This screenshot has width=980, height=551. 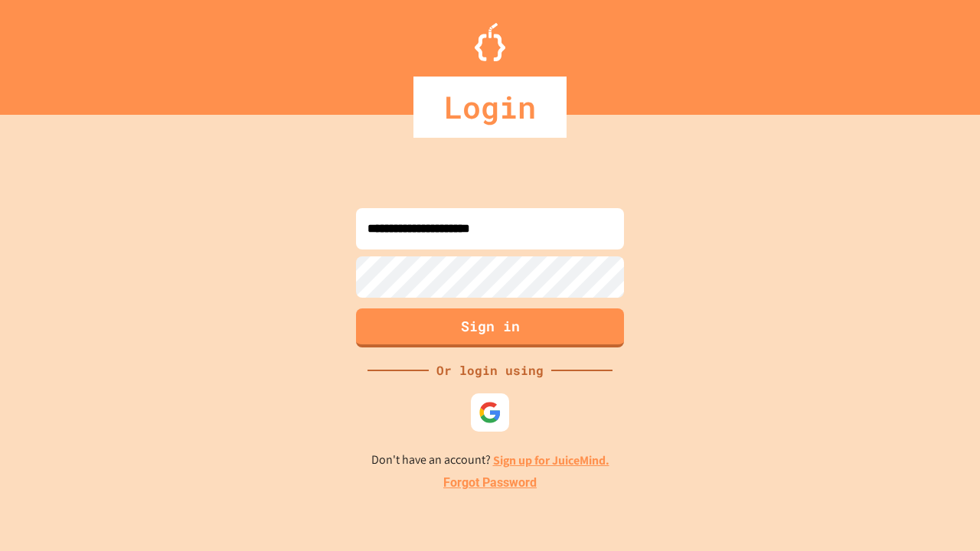 What do you see at coordinates (551, 460) in the screenshot?
I see `a: Sign up for JuiceMind.` at bounding box center [551, 460].